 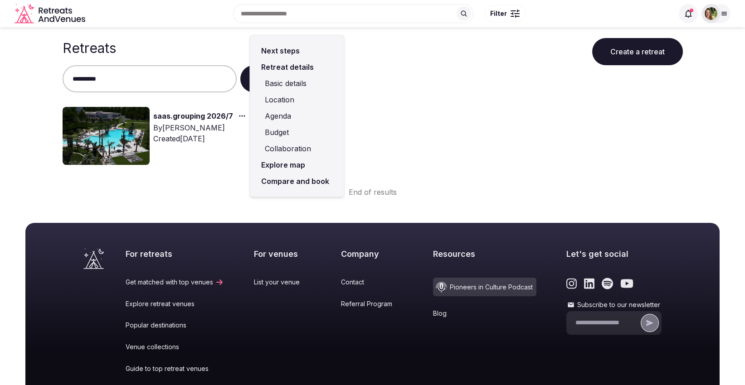 What do you see at coordinates (614, 254) in the screenshot?
I see `h2: Let's get social` at bounding box center [614, 254].